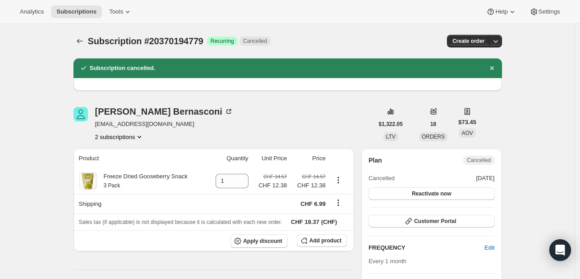 The width and height of the screenshot is (580, 279). Describe the element at coordinates (32, 12) in the screenshot. I see `span: Analytics` at that location.